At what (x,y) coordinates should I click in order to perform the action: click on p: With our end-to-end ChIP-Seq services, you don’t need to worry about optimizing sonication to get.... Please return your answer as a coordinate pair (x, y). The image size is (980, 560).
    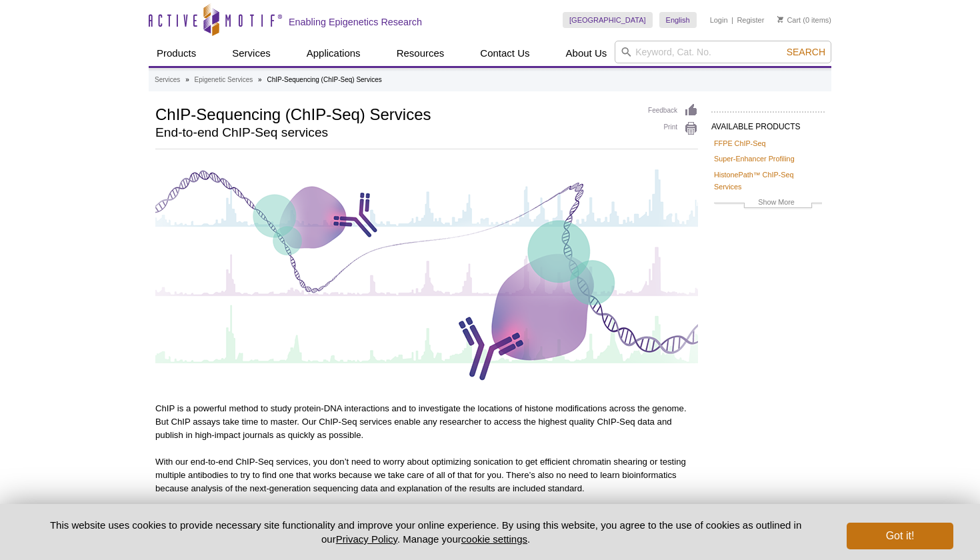
    Looking at the image, I should click on (427, 475).